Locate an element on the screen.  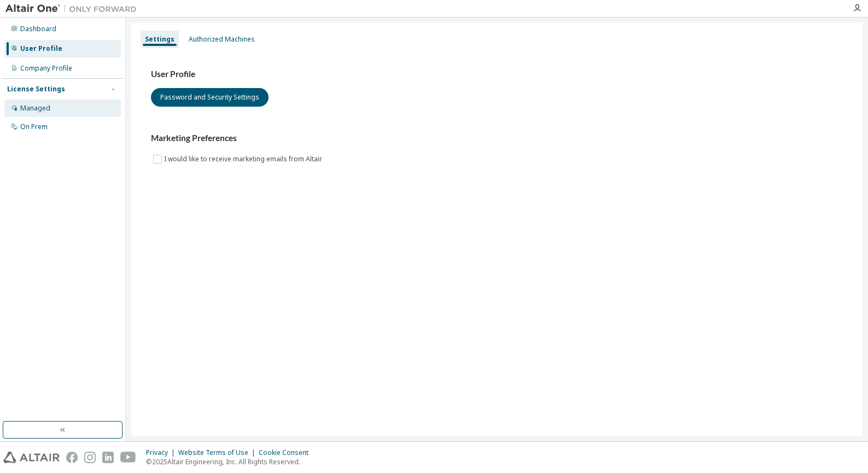
label: I would like to receive marketing emails from Altair is located at coordinates (244, 159).